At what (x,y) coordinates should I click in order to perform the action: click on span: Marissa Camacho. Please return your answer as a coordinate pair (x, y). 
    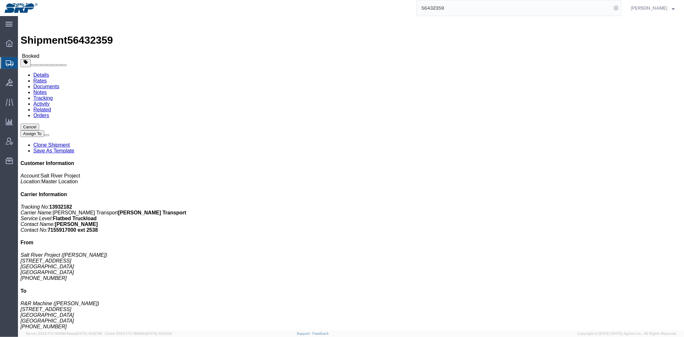
    Looking at the image, I should click on (649, 8).